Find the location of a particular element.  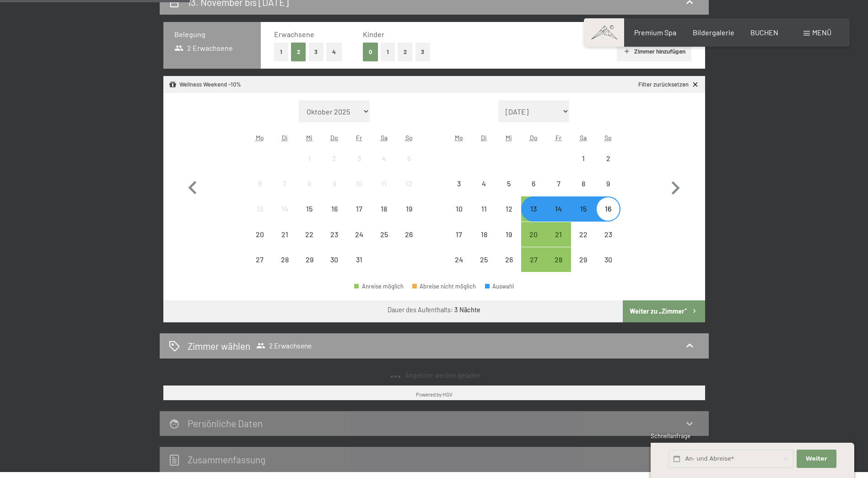

div: Mon Nov 17 2025 is located at coordinates (459, 235).